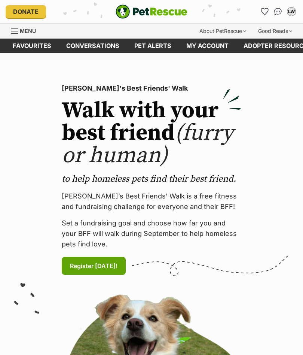 The image size is (303, 355). Describe the element at coordinates (93, 46) in the screenshot. I see `a: conversations` at that location.